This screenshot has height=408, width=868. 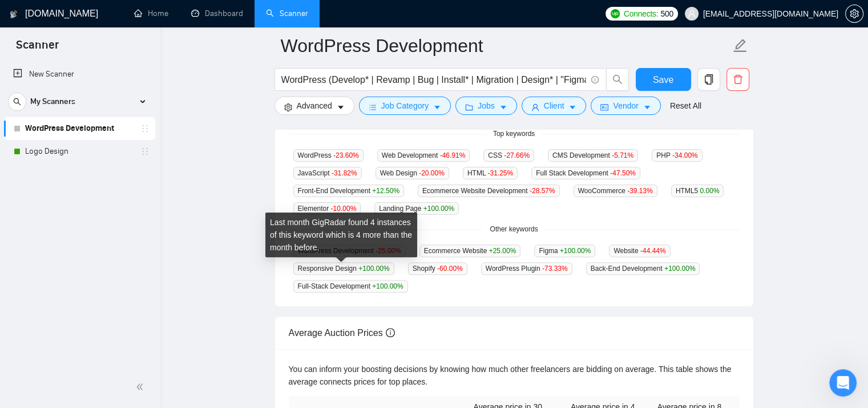 What do you see at coordinates (855, 13) in the screenshot?
I see `button: setting` at bounding box center [855, 13].